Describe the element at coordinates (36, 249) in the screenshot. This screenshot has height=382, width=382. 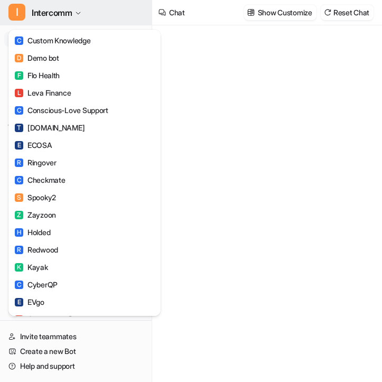
I see `div: Redwood` at that location.